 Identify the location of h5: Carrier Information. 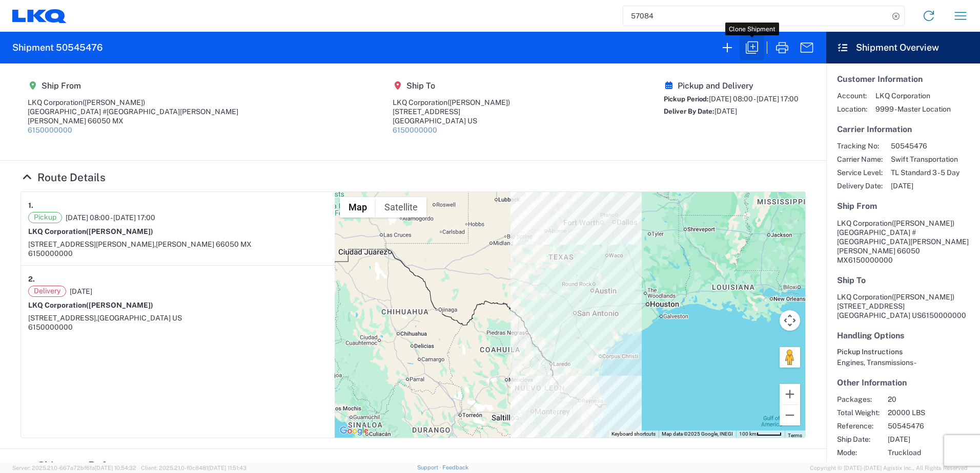
(903, 129).